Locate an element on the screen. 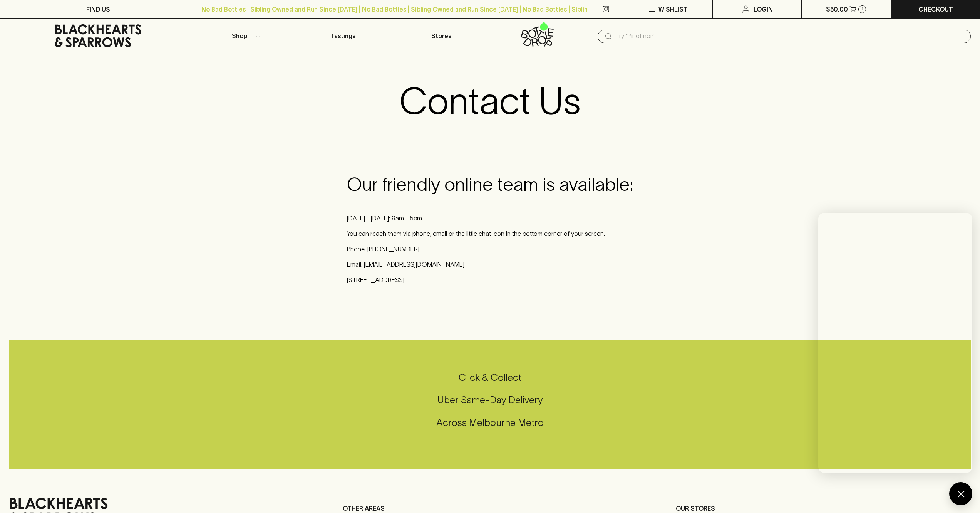  h5: Uber Same-Day Delivery is located at coordinates (490, 399).